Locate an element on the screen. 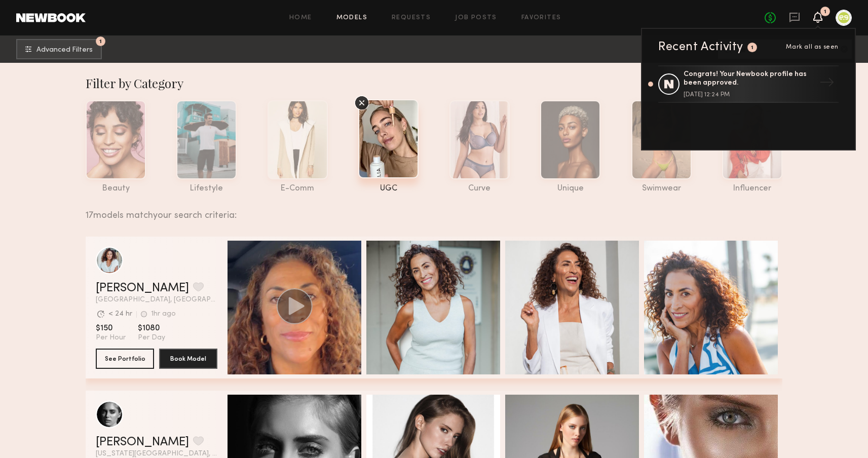 This screenshot has width=868, height=458. a: Book Model is located at coordinates (188, 359).